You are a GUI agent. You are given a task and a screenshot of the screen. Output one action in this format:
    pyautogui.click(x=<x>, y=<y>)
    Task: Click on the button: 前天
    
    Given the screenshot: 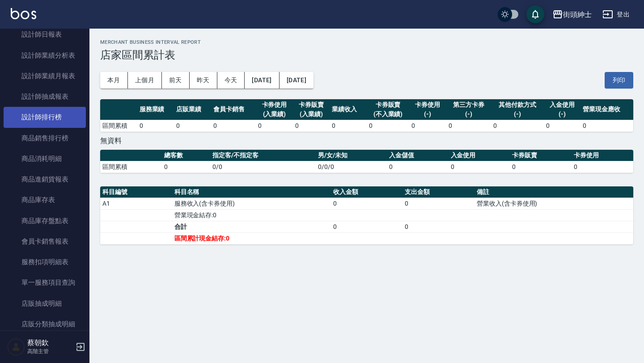 What is the action you would take?
    pyautogui.click(x=176, y=80)
    